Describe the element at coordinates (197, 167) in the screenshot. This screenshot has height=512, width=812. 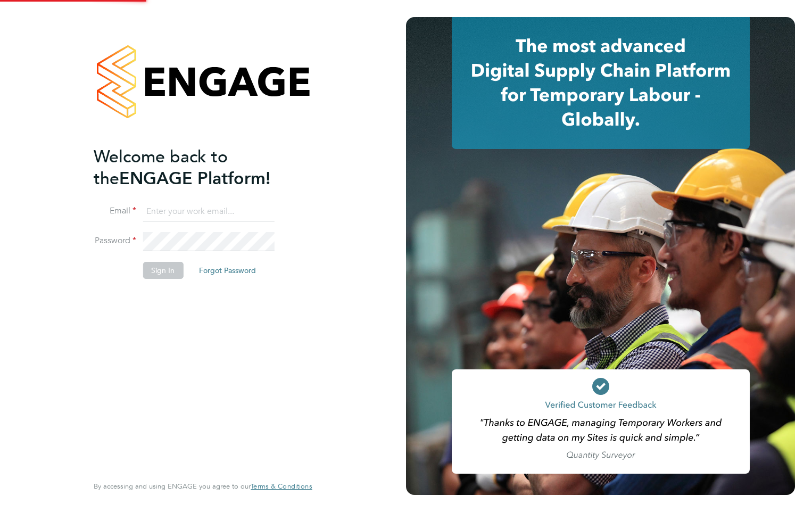
I see `h2: ENGAGE Platform!` at that location.